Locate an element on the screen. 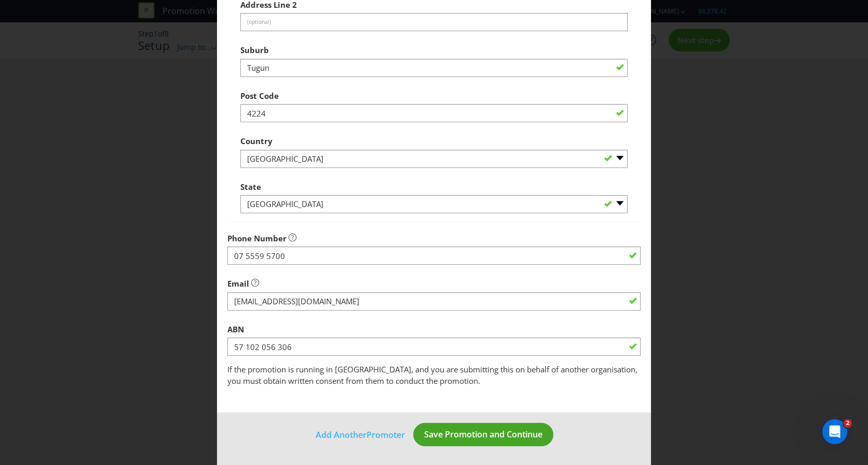 This screenshot has width=868, height=465. span: 2 is located at coordinates (848, 423).